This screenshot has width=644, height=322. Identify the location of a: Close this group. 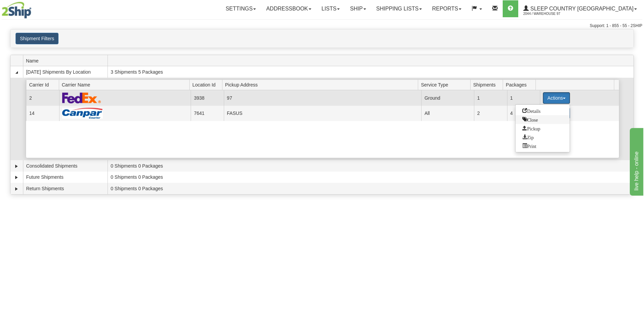
(542, 120).